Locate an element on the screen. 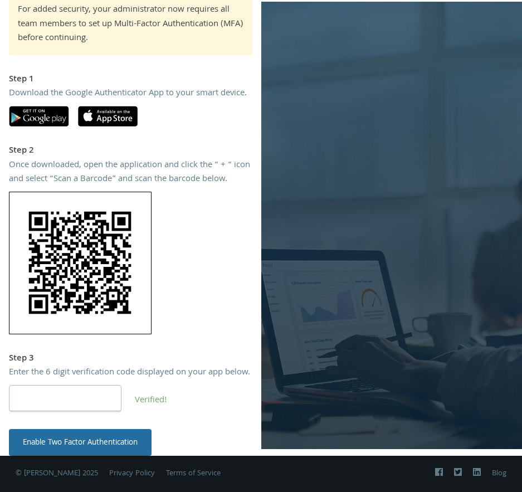 This screenshot has width=522, height=492. img: 9OeycTAOZL7AAAAABJRU5ErkJggg== is located at coordinates (80, 263).